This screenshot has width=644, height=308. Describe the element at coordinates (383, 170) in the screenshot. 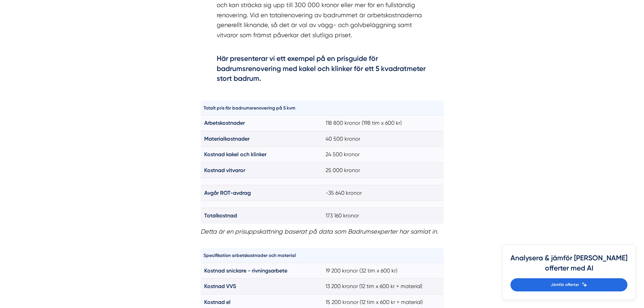

I see `td: 25 000 kronor` at that location.